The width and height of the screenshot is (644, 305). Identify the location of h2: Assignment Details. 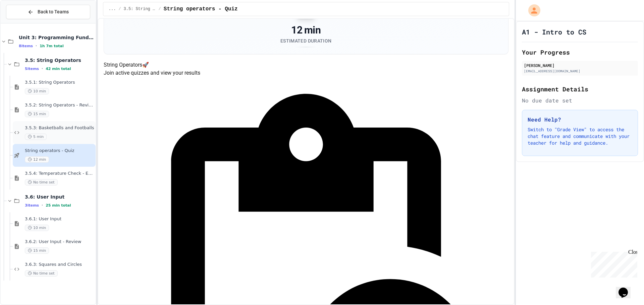
(580, 89).